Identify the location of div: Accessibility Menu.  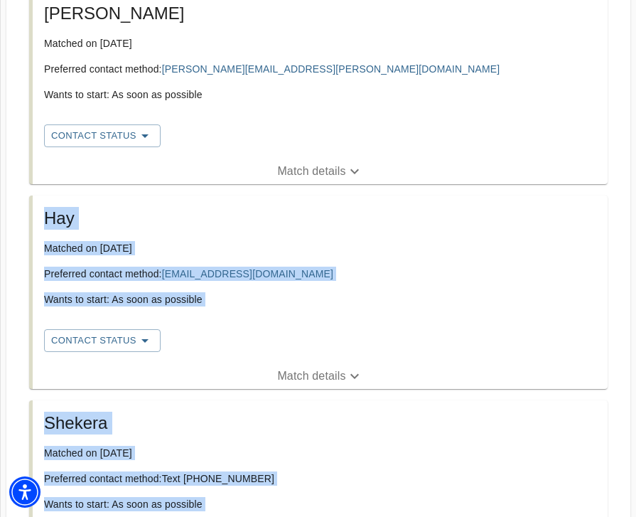
(25, 492).